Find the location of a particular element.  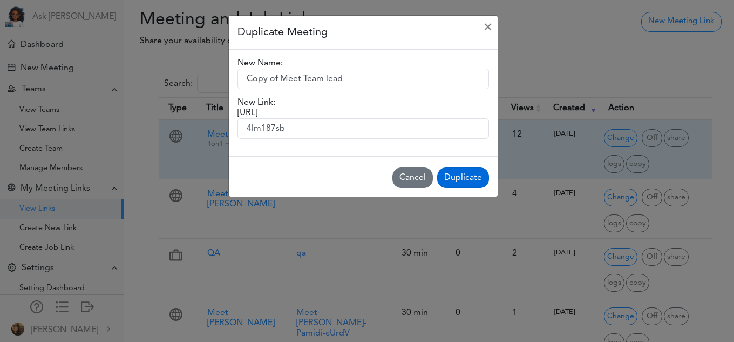

button: Duplicate is located at coordinates (463, 178).